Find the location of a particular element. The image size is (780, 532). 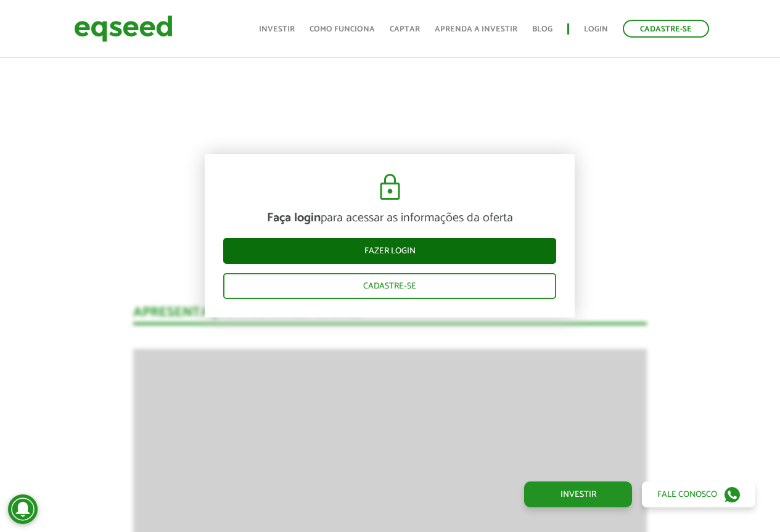

img: EqSeed is located at coordinates (123, 29).